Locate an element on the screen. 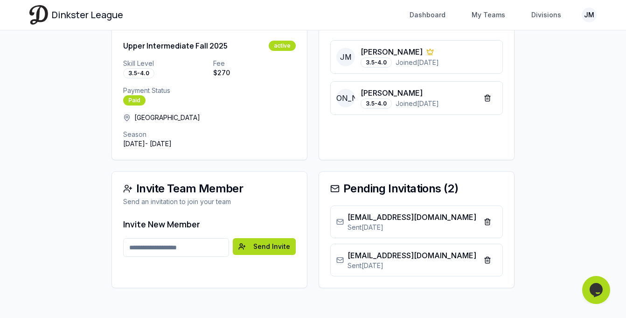  p: Season is located at coordinates (209, 134).